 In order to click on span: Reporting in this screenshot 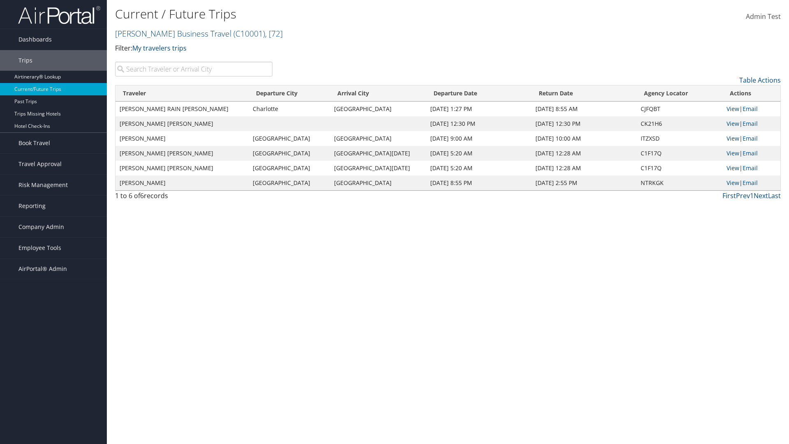, I will do `click(32, 206)`.